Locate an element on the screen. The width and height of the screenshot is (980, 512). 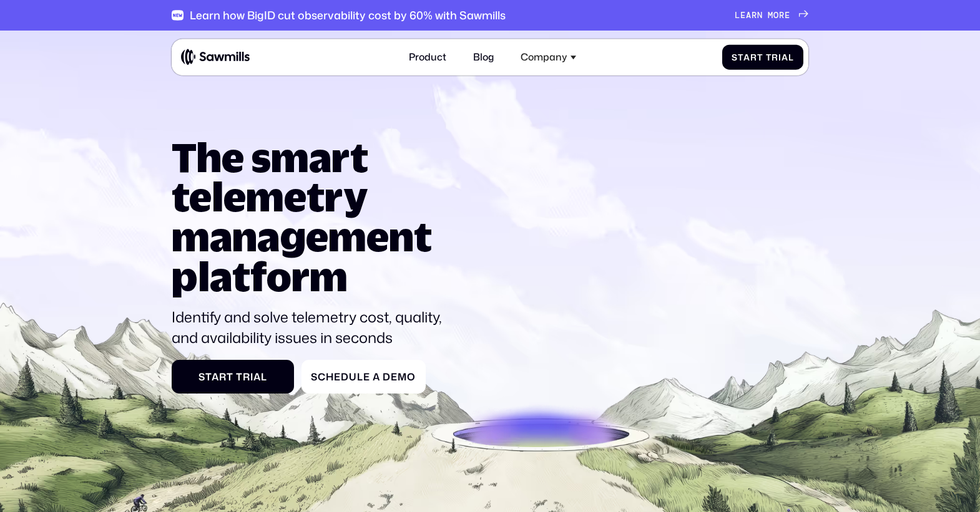
a: Blog is located at coordinates (483, 56).